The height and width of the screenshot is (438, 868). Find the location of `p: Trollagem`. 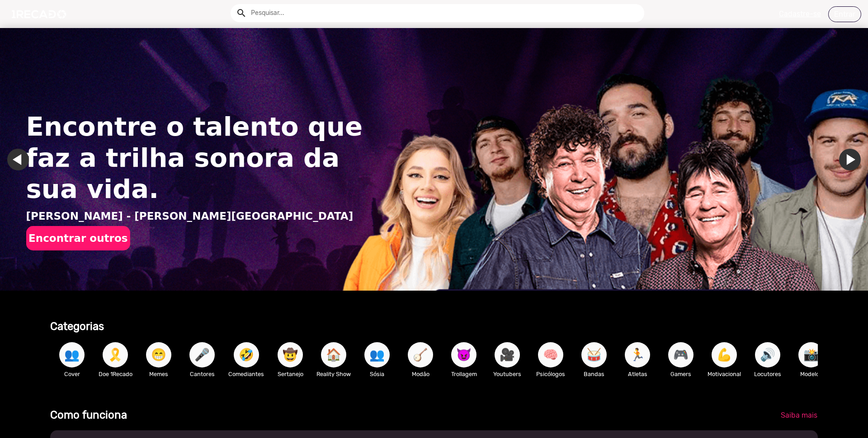

p: Trollagem is located at coordinates (464, 374).